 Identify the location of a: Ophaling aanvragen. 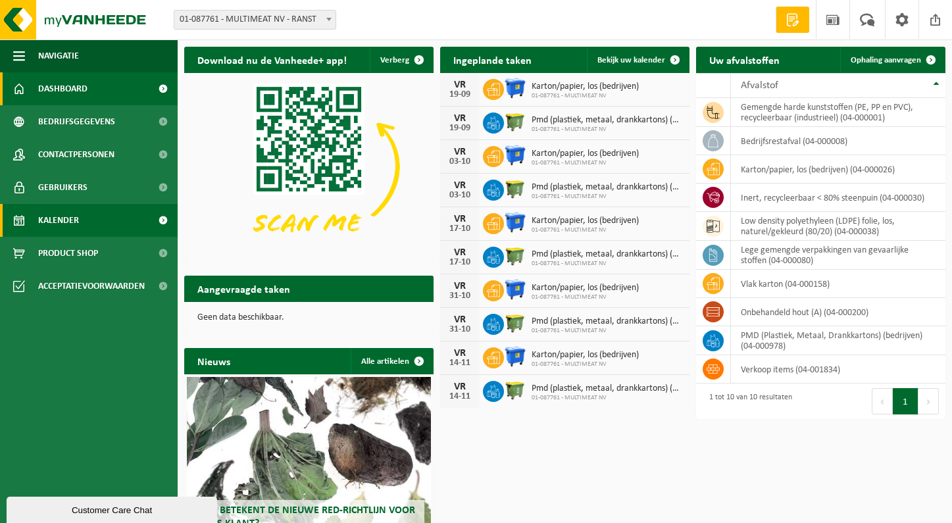
(892, 60).